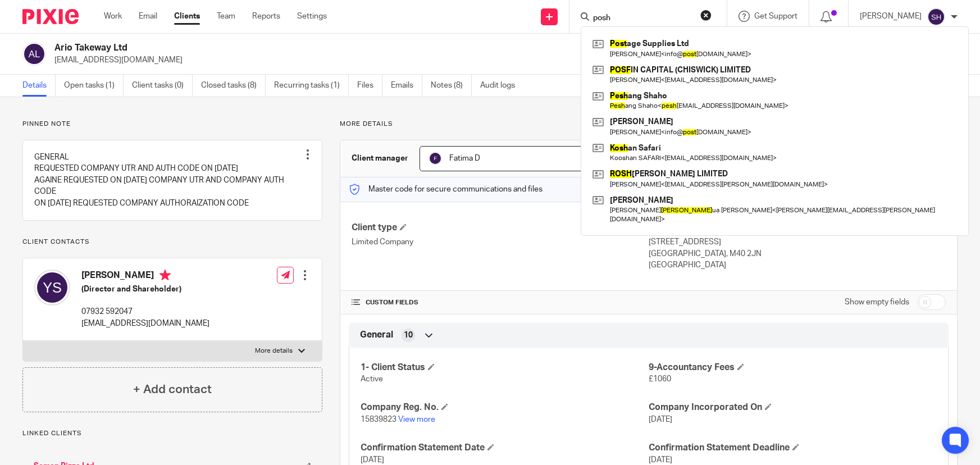  I want to click on span: £1060, so click(660, 379).